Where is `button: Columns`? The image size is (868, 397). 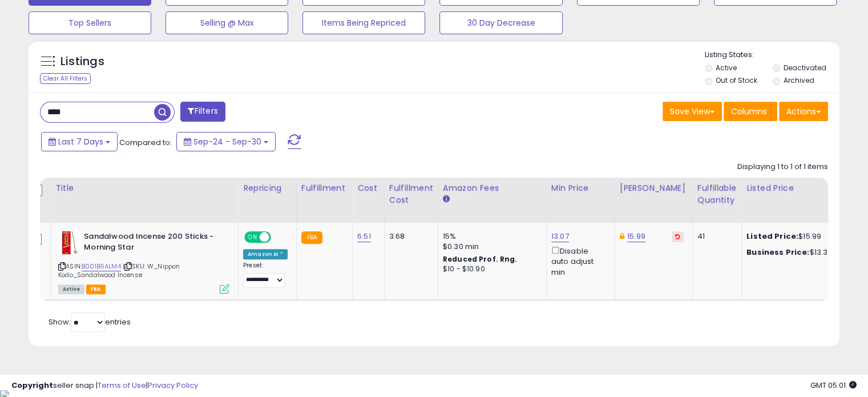
button: Columns is located at coordinates (751, 112).